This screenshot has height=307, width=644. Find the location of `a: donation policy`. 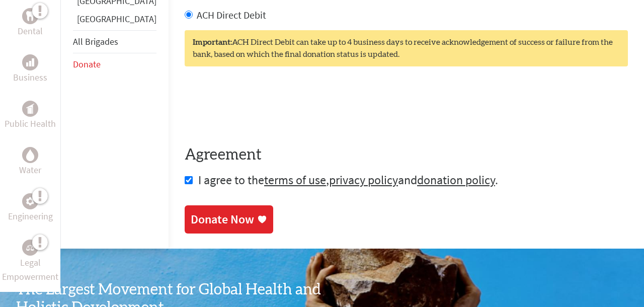

a: donation policy is located at coordinates (456, 180).